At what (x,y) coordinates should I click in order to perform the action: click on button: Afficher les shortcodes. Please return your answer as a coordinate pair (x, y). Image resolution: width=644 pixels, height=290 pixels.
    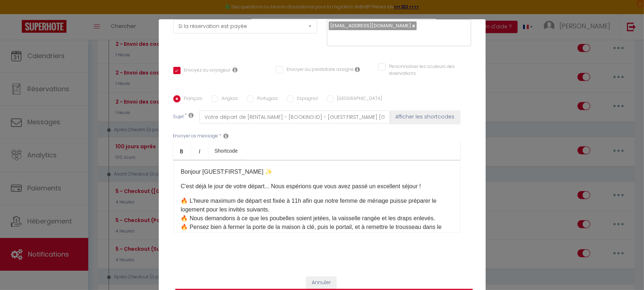
    Looking at the image, I should click on (425, 117).